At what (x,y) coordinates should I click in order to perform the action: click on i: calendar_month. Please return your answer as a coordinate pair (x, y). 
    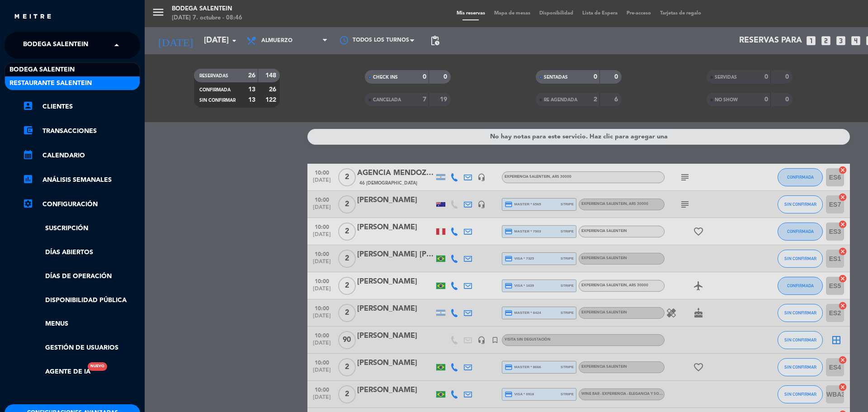
    Looking at the image, I should click on (28, 155).